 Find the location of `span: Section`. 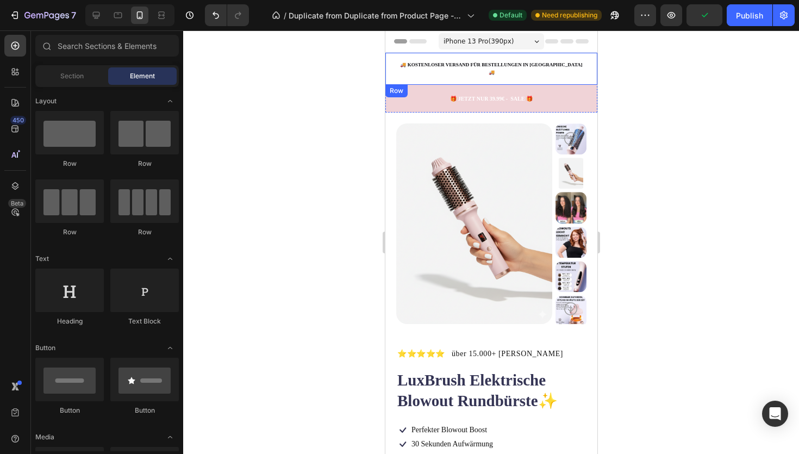

span: Section is located at coordinates (72, 76).